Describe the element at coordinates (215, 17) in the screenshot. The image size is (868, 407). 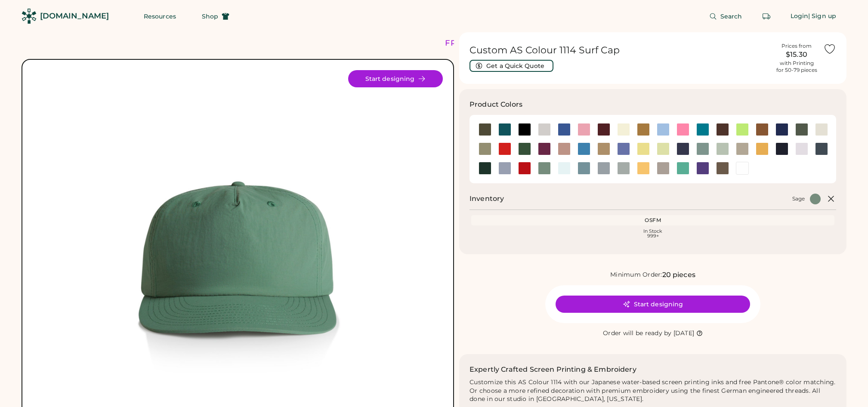
I see `button: Shop` at that location.